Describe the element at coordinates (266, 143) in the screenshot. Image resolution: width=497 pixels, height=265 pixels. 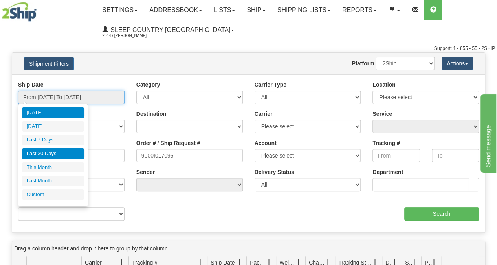
I see `label: Account` at that location.